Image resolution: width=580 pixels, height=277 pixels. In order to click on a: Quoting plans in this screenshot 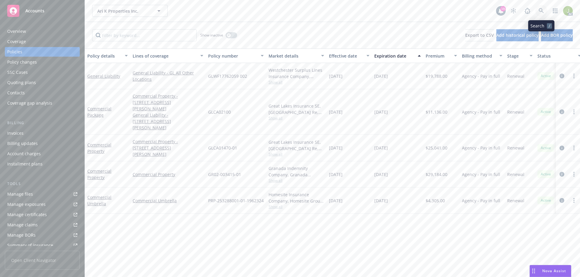, I will do `click(42, 83)`.